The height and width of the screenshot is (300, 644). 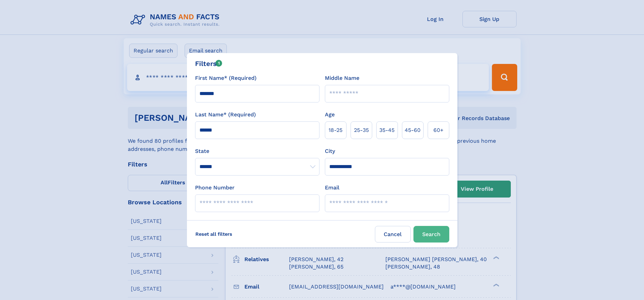 I want to click on label: City, so click(x=330, y=151).